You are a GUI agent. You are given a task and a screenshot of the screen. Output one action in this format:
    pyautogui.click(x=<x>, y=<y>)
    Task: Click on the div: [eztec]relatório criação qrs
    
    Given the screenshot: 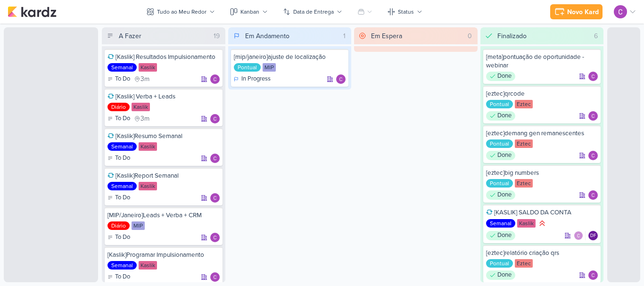 What is the action you would take?
    pyautogui.click(x=542, y=253)
    